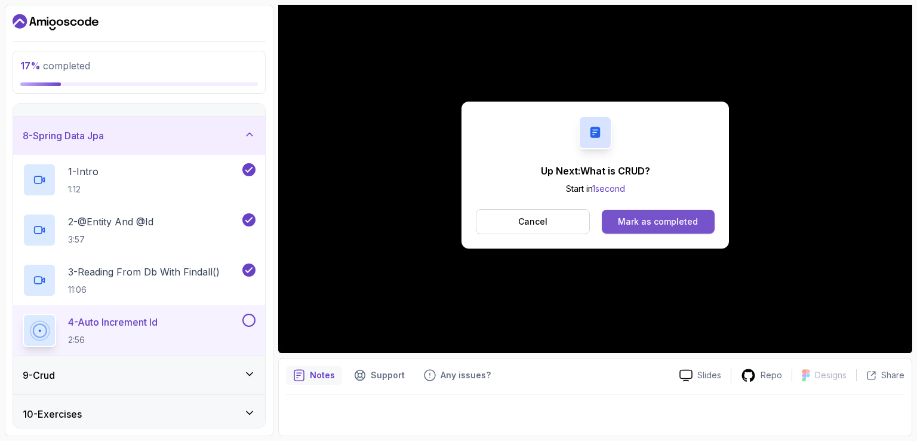 This screenshot has width=917, height=441. What do you see at coordinates (533, 222) in the screenshot?
I see `p: Cancel` at bounding box center [533, 222].